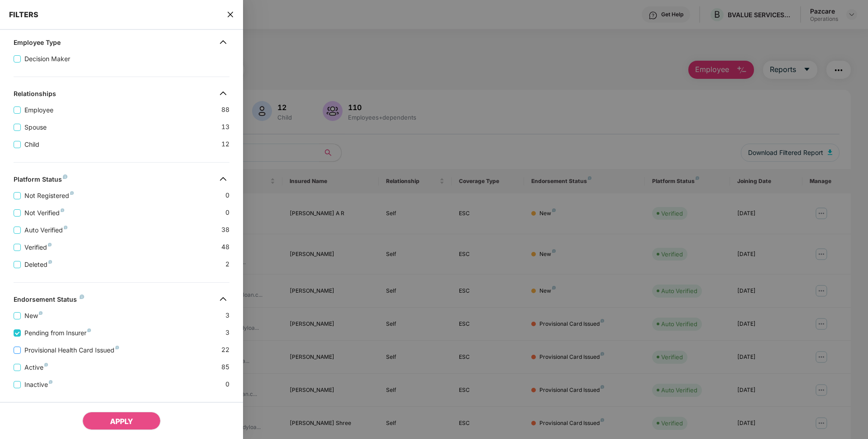 The image size is (868, 439). I want to click on span: 2, so click(227, 264).